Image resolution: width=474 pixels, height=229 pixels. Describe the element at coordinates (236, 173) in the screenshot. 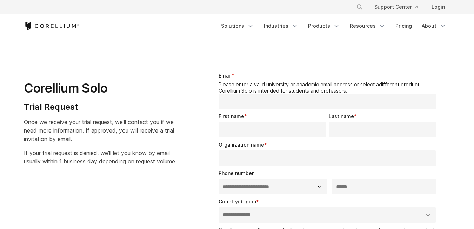

I see `span: Phone number` at that location.